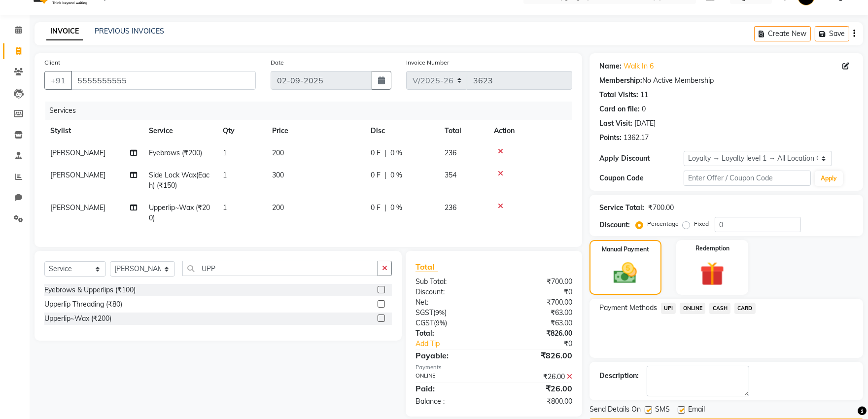  I want to click on div: ₹800.00, so click(537, 401).